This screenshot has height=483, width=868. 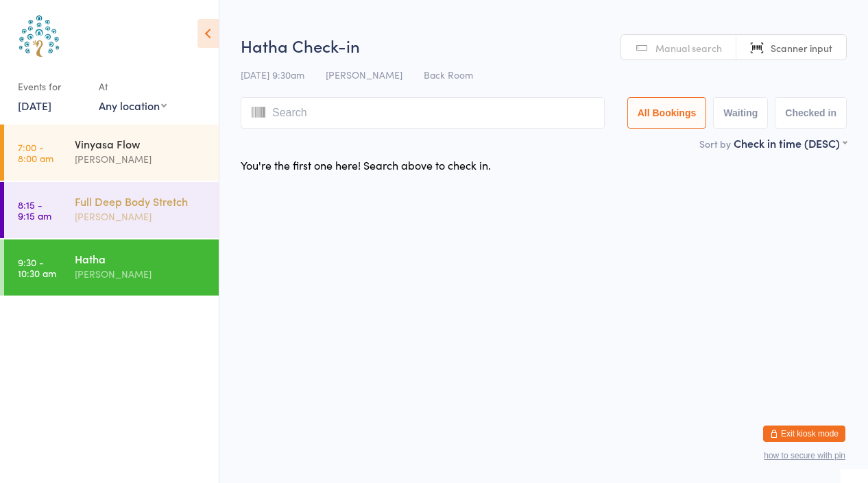 I want to click on button: Checked in, so click(x=810, y=113).